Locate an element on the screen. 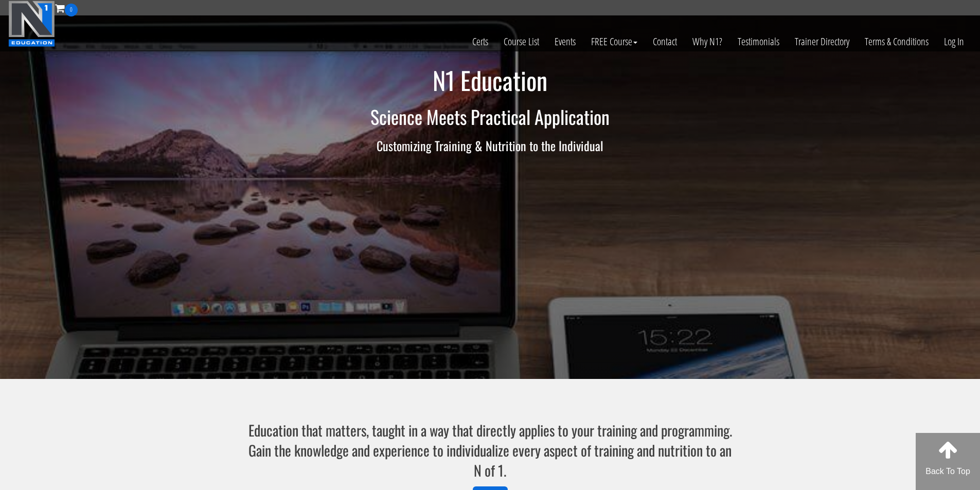 This screenshot has height=490, width=980. a: Terms & Conditions is located at coordinates (896, 42).